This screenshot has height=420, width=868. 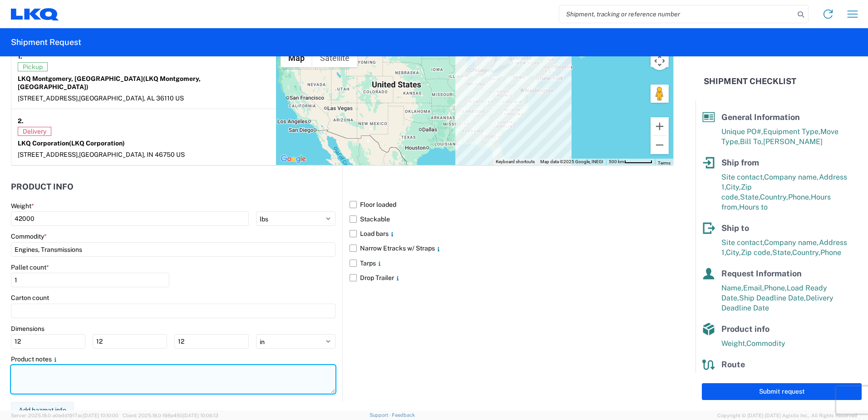 What do you see at coordinates (660, 61) in the screenshot?
I see `button: Map camera controls` at bounding box center [660, 61].